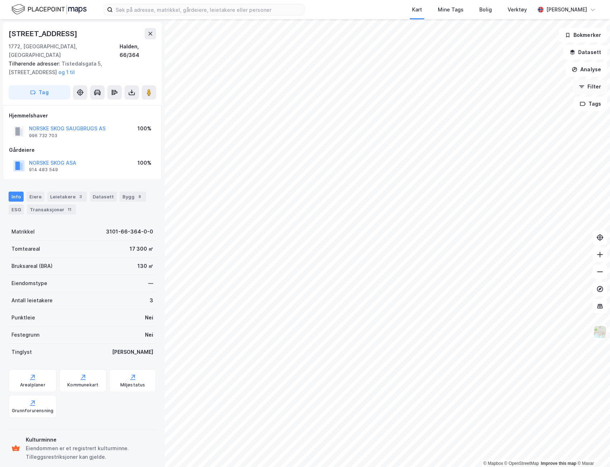 The image size is (610, 467). What do you see at coordinates (417, 10) in the screenshot?
I see `div: Kart` at bounding box center [417, 10].